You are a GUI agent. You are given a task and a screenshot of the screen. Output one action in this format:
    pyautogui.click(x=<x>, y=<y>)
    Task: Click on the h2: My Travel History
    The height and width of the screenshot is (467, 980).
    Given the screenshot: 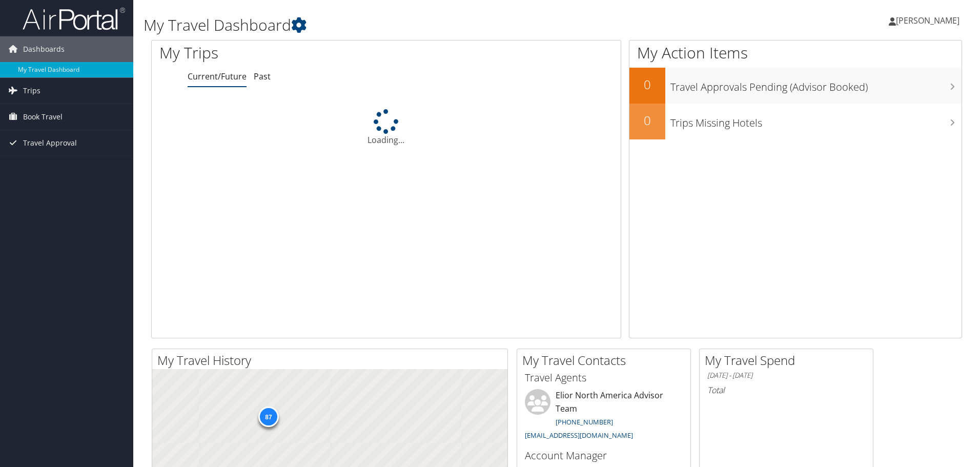 What is the action you would take?
    pyautogui.click(x=333, y=361)
    